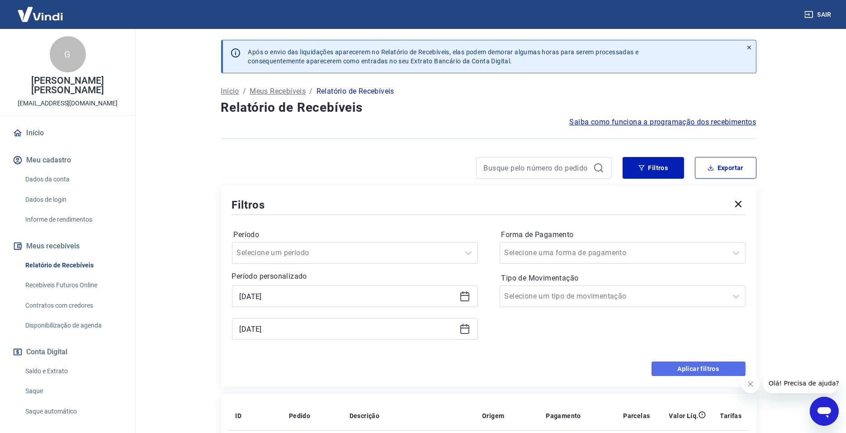  What do you see at coordinates (636, 416) in the screenshot?
I see `p: Parcelas` at bounding box center [636, 416].